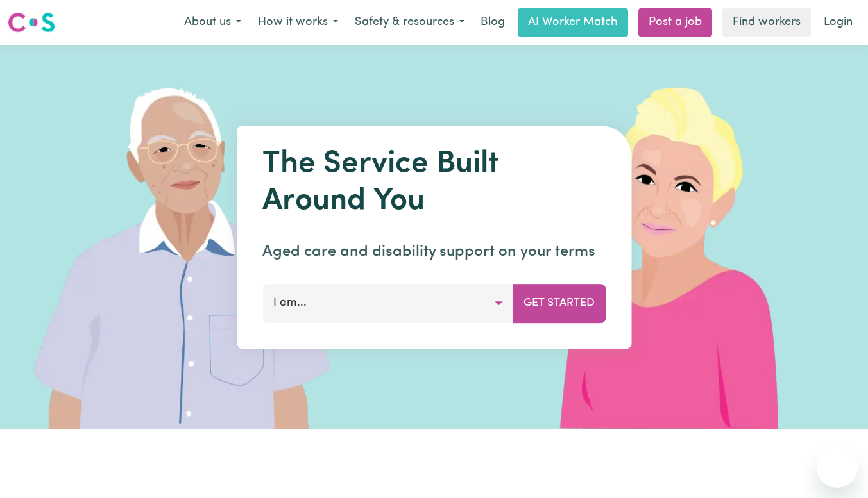 The width and height of the screenshot is (868, 498). Describe the element at coordinates (674, 22) in the screenshot. I see `a: Post a job` at that location.